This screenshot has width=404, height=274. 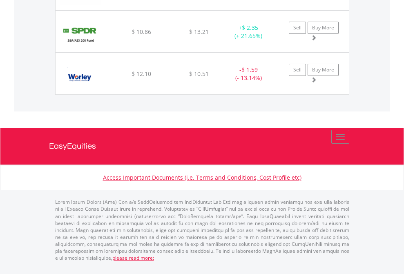 I want to click on span: $ 2.35, so click(x=250, y=27).